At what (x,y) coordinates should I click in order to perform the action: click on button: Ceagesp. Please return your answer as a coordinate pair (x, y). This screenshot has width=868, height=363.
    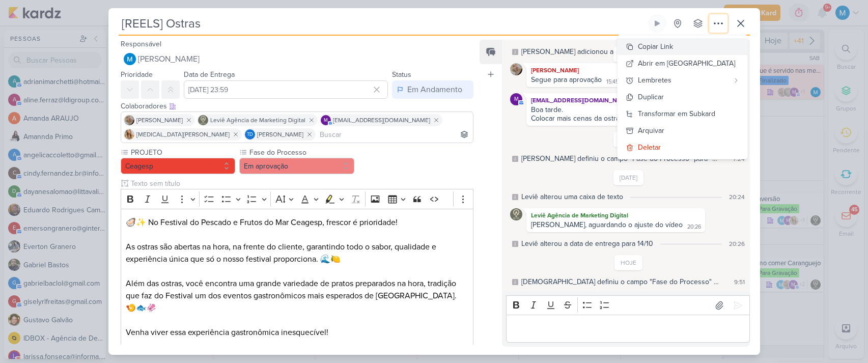
    Looking at the image, I should click on (178, 166).